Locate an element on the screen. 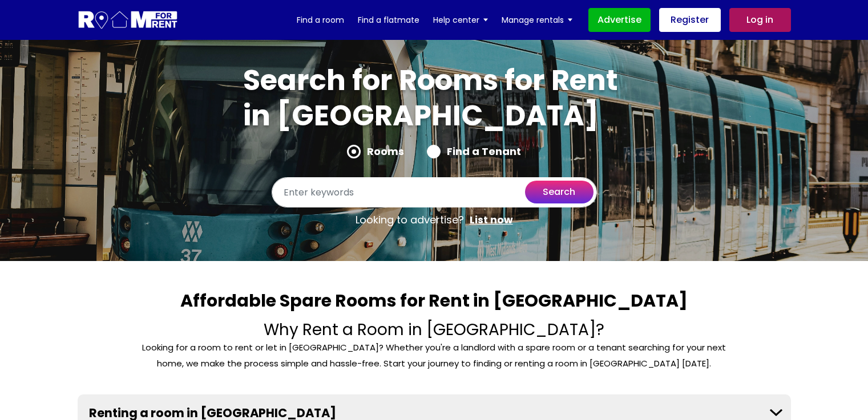 Image resolution: width=868 pixels, height=420 pixels. input: Enter keywords is located at coordinates (434, 192).